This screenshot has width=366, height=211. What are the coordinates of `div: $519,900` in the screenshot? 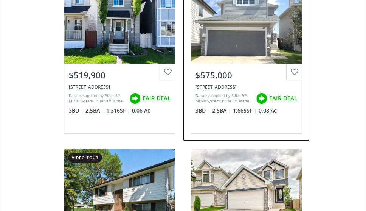 It's located at (120, 75).